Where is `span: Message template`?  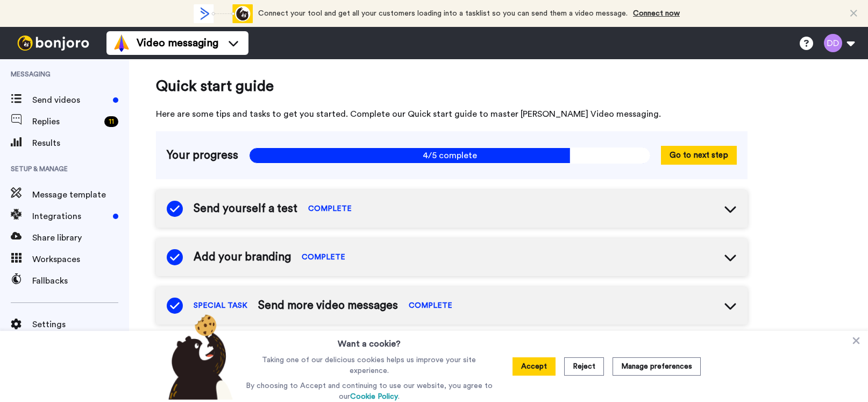 span: Message template is located at coordinates (80, 194).